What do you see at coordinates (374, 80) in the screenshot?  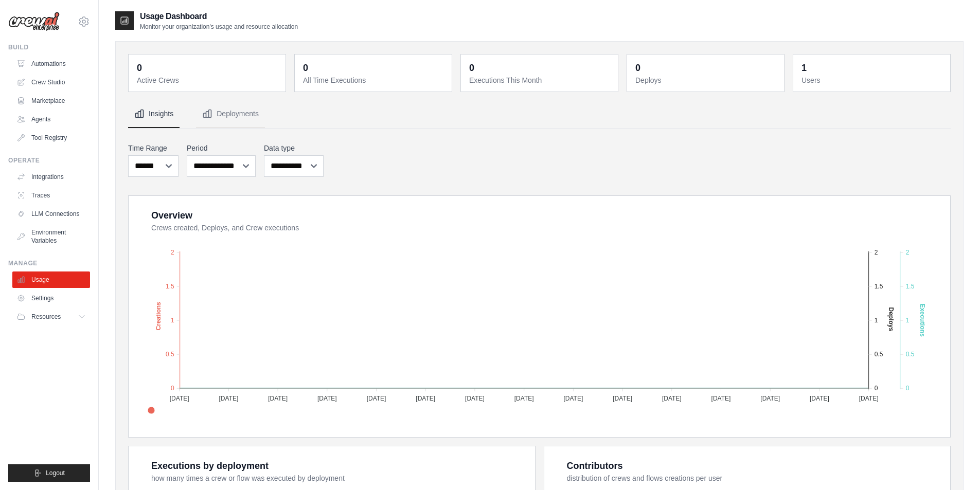 I see `dt: All Time Executions` at bounding box center [374, 80].